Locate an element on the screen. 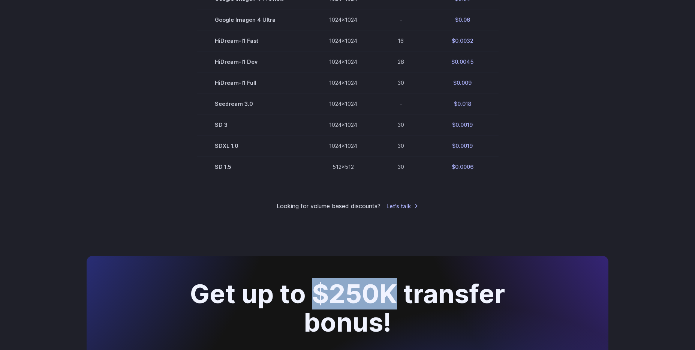  td: $0.0032 is located at coordinates (463, 41).